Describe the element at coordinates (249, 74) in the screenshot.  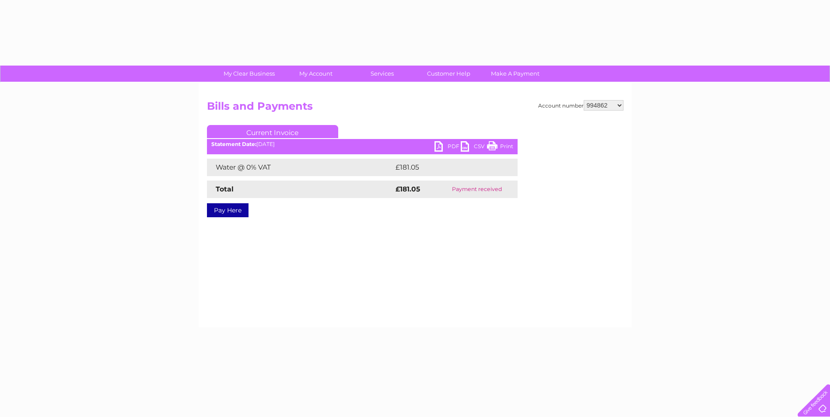
I see `a: My Clear Business` at that location.